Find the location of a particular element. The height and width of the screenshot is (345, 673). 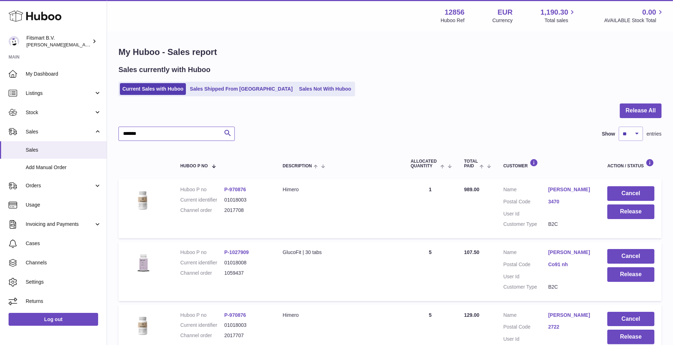

a: Co91 nh is located at coordinates (570, 264).